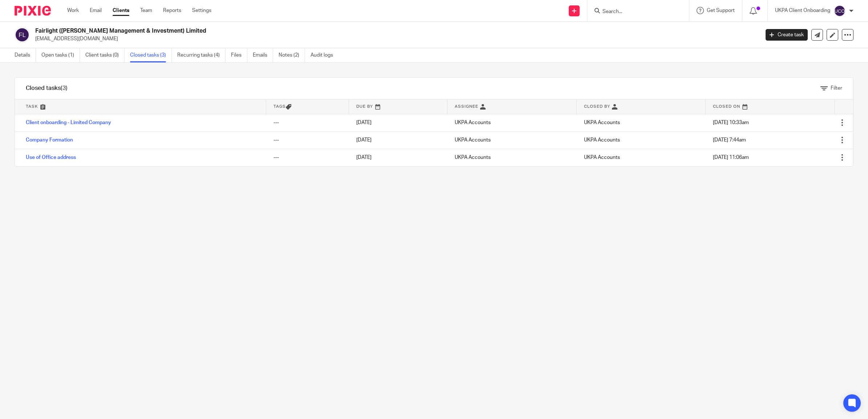 The width and height of the screenshot is (868, 419). I want to click on a: Use of Office address, so click(50, 158).